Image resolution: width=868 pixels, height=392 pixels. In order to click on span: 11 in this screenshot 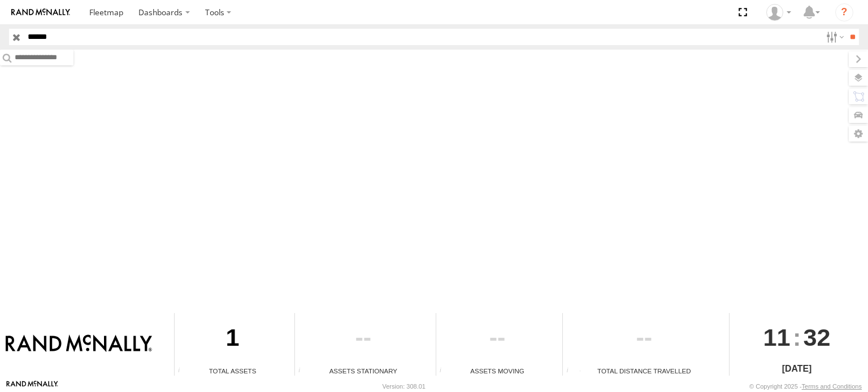, I will do `click(777, 338)`.